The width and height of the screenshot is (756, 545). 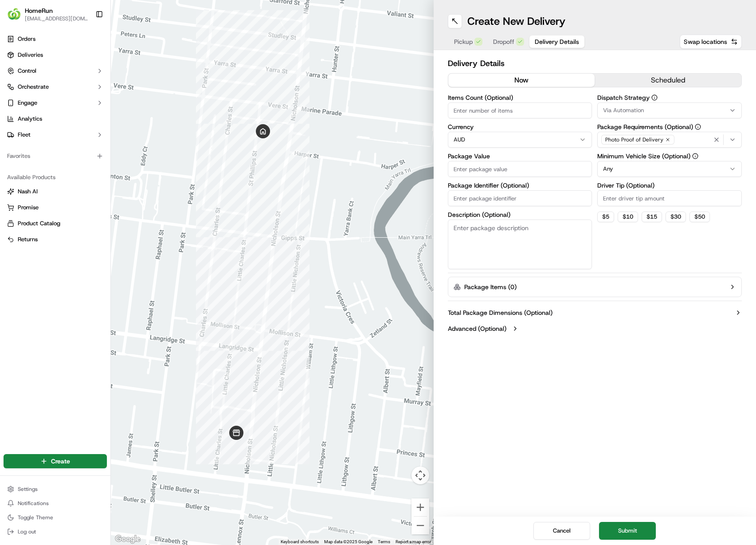 I want to click on a: Promise, so click(x=55, y=208).